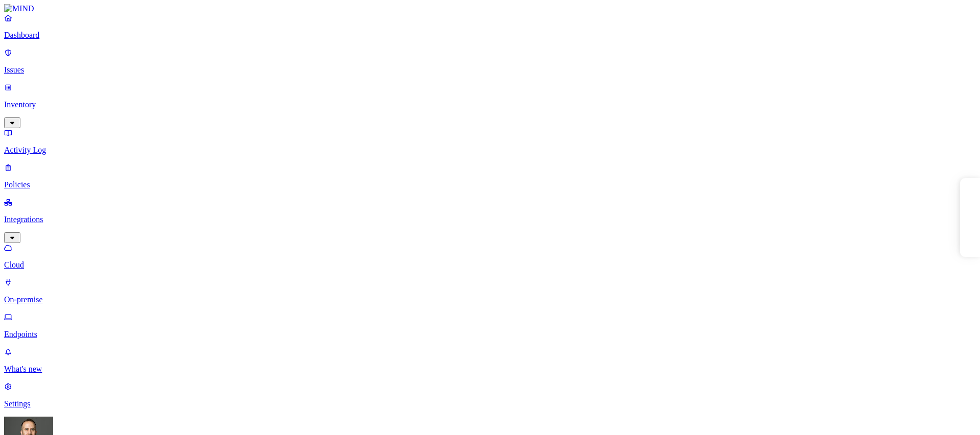  I want to click on a: MIND, so click(490, 9).